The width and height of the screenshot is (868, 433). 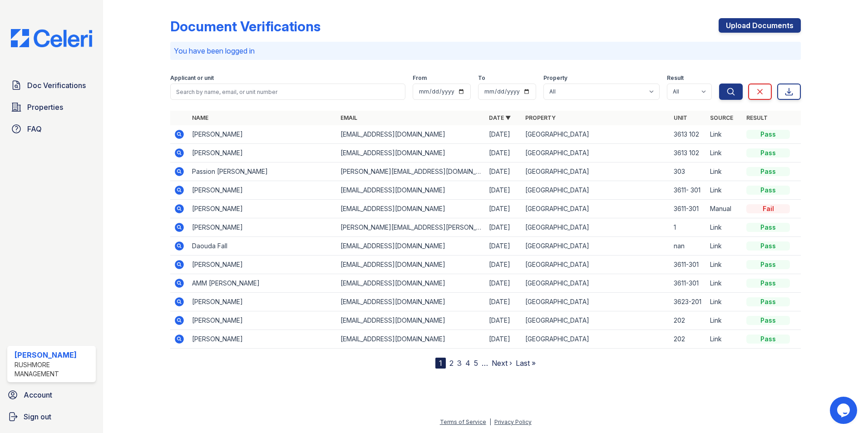 What do you see at coordinates (555, 78) in the screenshot?
I see `label: Property` at bounding box center [555, 78].